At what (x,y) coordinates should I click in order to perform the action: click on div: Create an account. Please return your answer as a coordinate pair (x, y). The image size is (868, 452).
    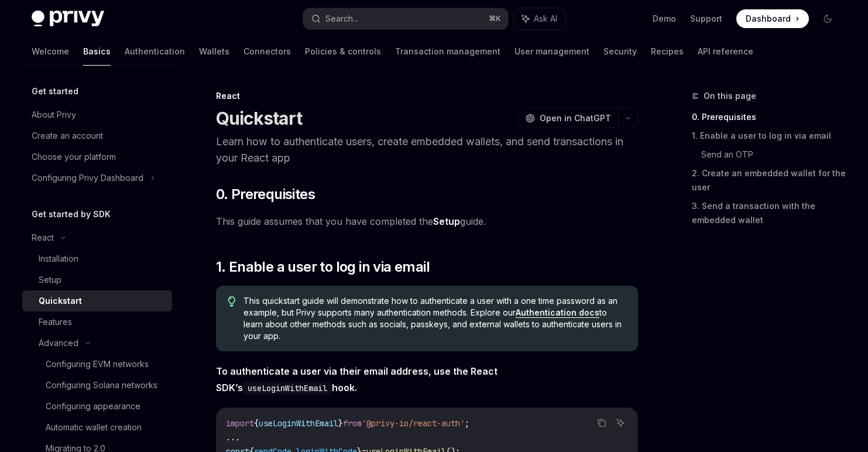
    Looking at the image, I should click on (67, 136).